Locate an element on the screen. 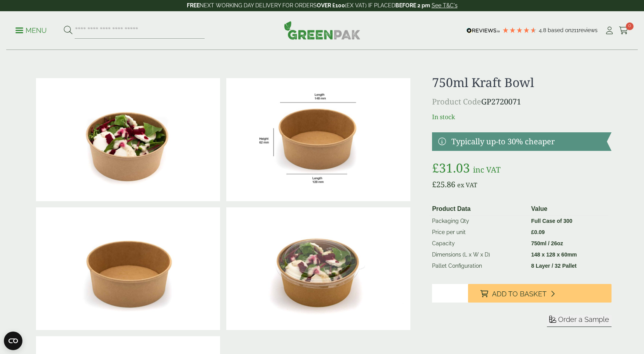  p: GP2720071 is located at coordinates (521, 102).